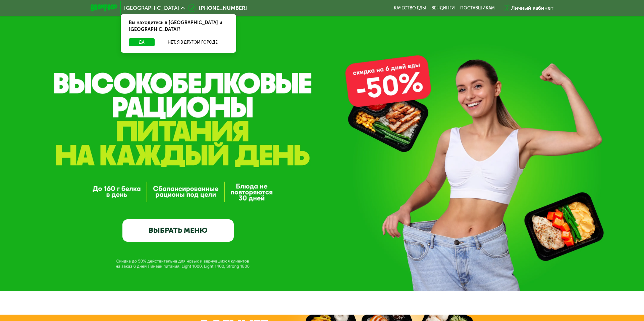  What do you see at coordinates (532, 8) in the screenshot?
I see `div: Личный кабинет` at bounding box center [532, 8].